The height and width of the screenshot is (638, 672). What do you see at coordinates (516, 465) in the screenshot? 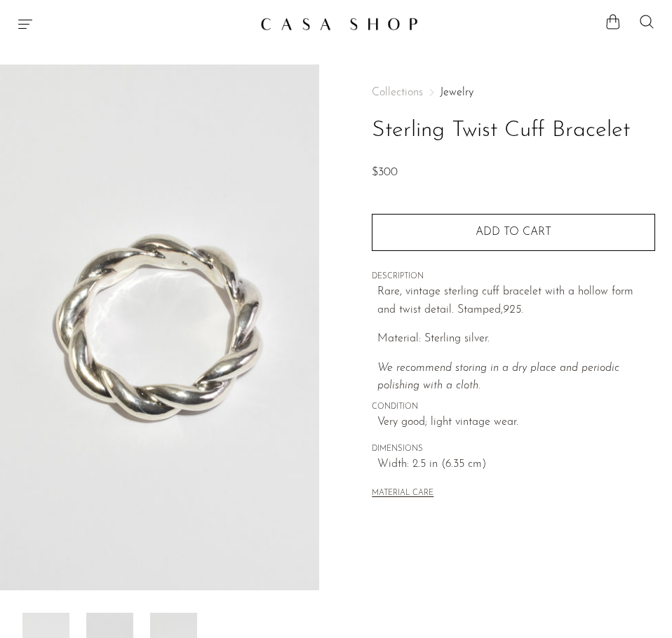
I see `span: Width: 2.5 in (6.35 cm)` at bounding box center [516, 465].